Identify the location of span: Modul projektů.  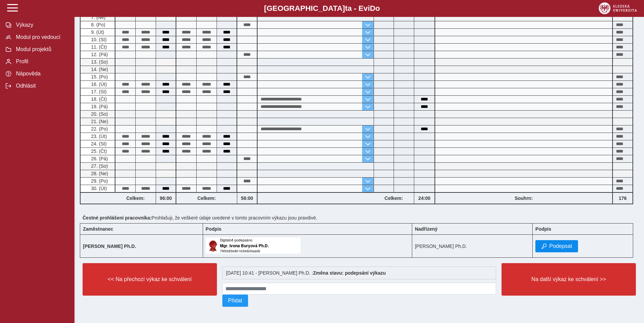
(41, 49).